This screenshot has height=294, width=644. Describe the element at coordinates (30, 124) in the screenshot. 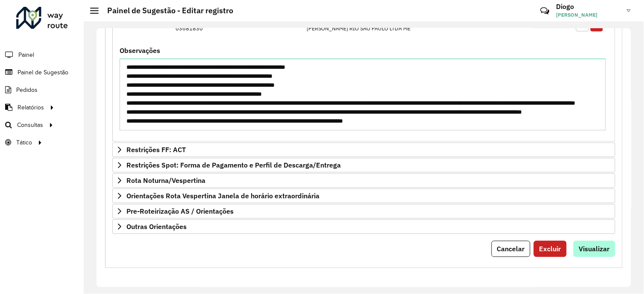

I see `span: Consultas` at that location.